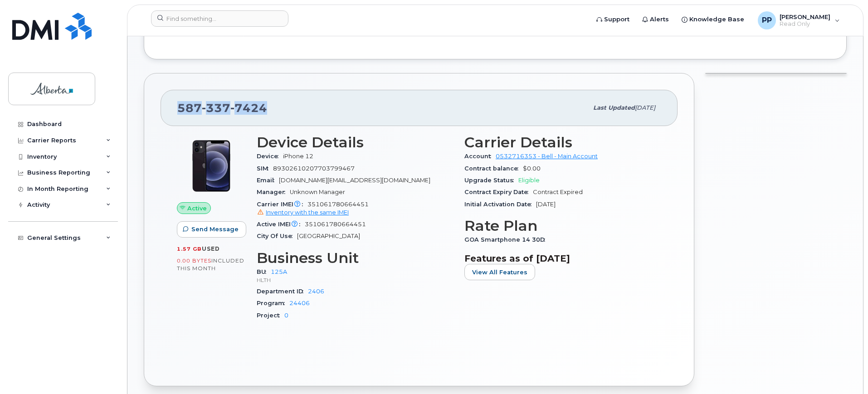 The height and width of the screenshot is (394, 868). Describe the element at coordinates (276, 236) in the screenshot. I see `span: City Of Use` at that location.